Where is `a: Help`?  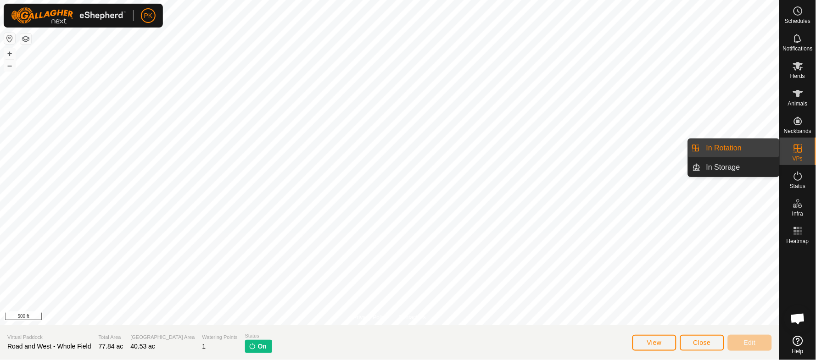 a: Help is located at coordinates (797, 345).